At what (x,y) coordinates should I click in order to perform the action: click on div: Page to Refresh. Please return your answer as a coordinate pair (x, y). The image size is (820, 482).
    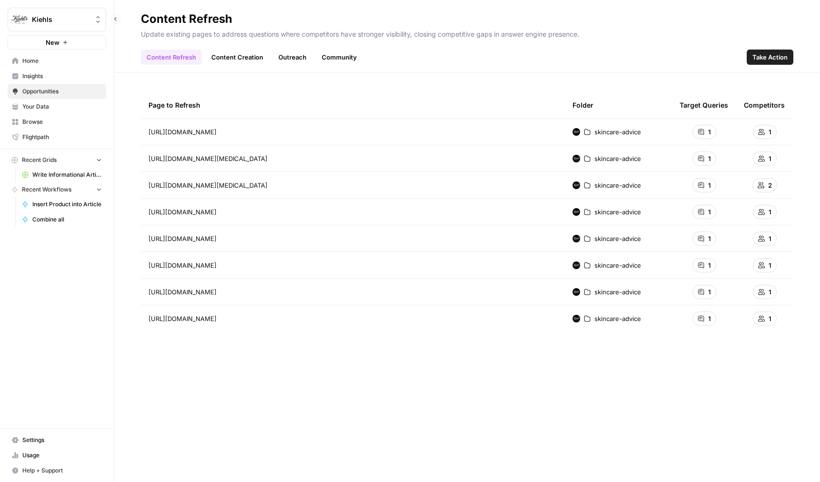
    Looking at the image, I should click on (353, 105).